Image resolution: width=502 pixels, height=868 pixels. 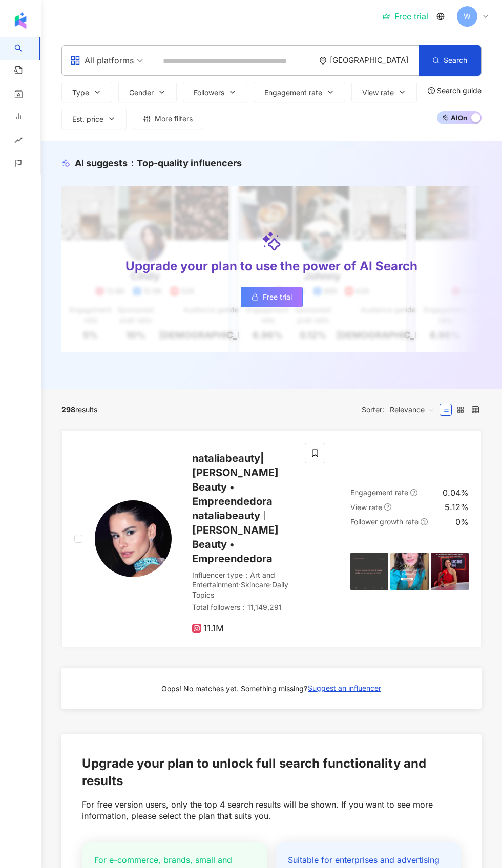 I want to click on span: Follower growth rate, so click(x=384, y=522).